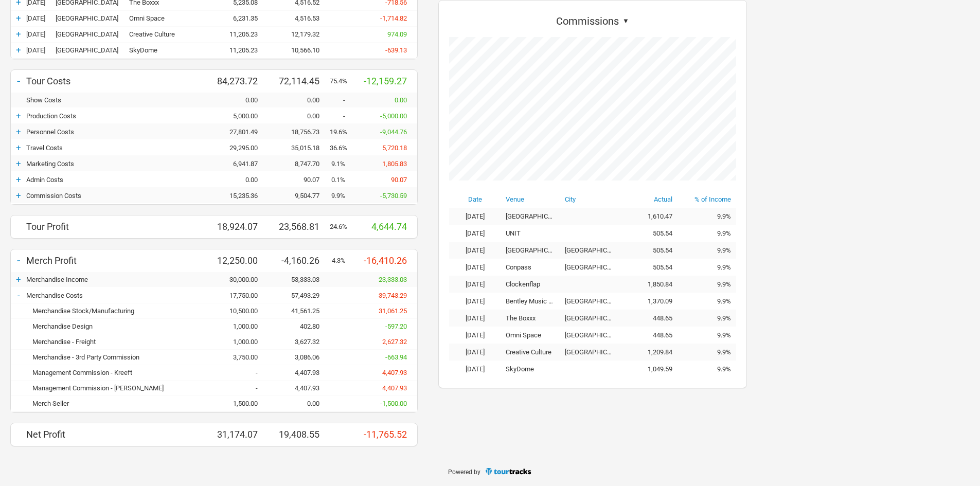  I want to click on div: 57,493.29, so click(299, 296).